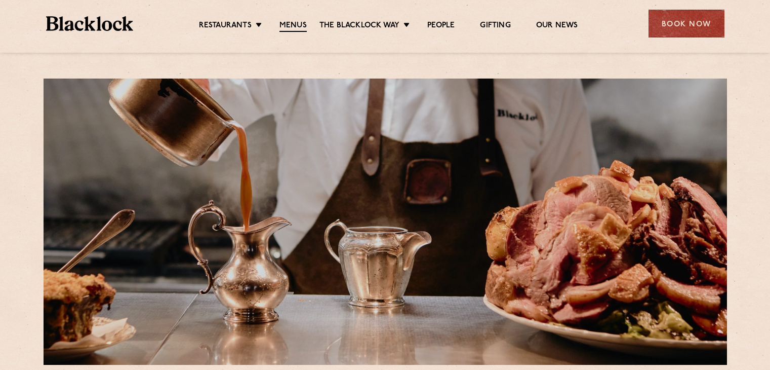  Describe the element at coordinates (359, 26) in the screenshot. I see `a: The Blacklock Way` at that location.